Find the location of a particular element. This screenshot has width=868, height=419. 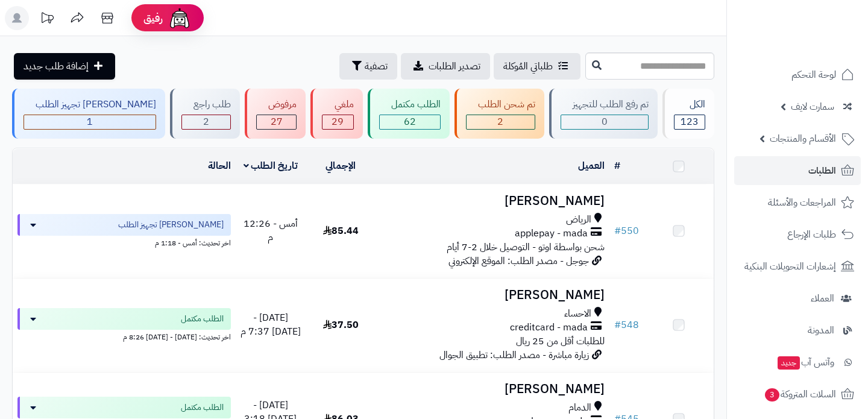

a: طلبات الإرجاع is located at coordinates (797, 235).